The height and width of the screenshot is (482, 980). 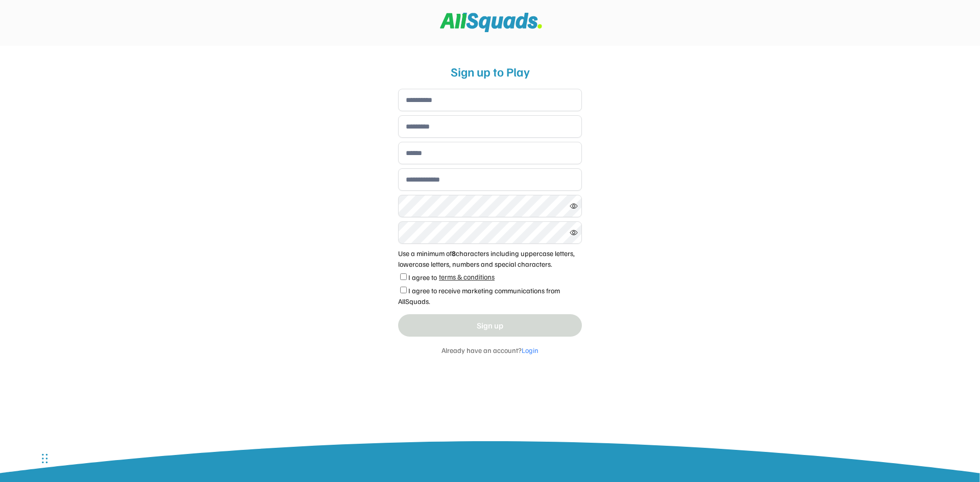 I want to click on img: Squad%20Logo.svg, so click(x=491, y=22).